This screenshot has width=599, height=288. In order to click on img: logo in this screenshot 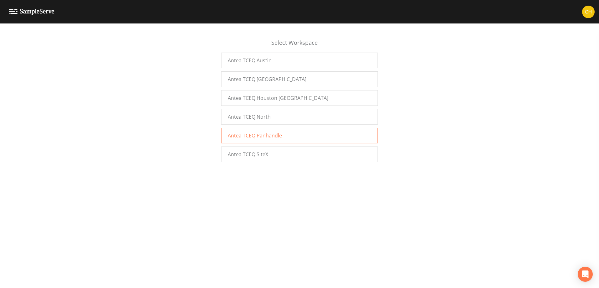, I will do `click(32, 12)`.